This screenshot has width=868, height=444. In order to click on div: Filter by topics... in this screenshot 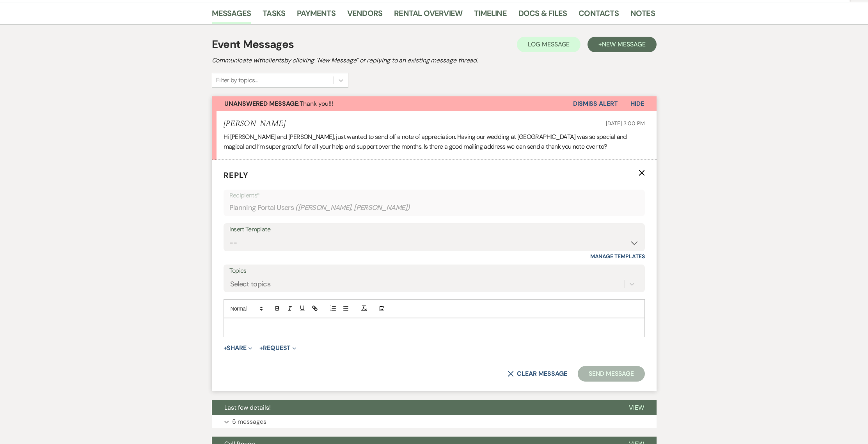, I will do `click(237, 80)`.